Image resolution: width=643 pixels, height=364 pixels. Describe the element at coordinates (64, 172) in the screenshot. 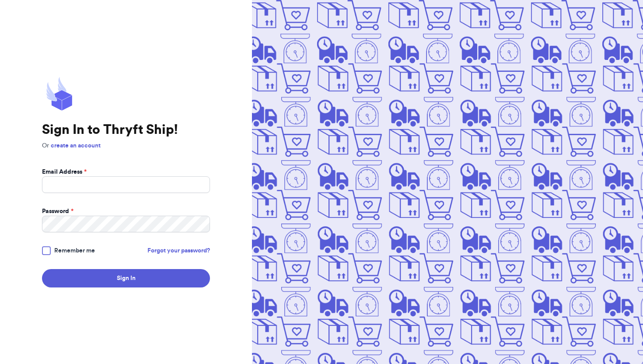

I see `label: Email Address` at that location.